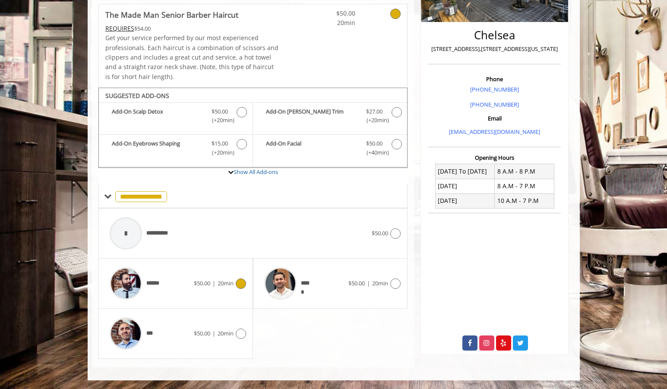  Describe the element at coordinates (494, 35) in the screenshot. I see `h2: Chelsea` at that location.